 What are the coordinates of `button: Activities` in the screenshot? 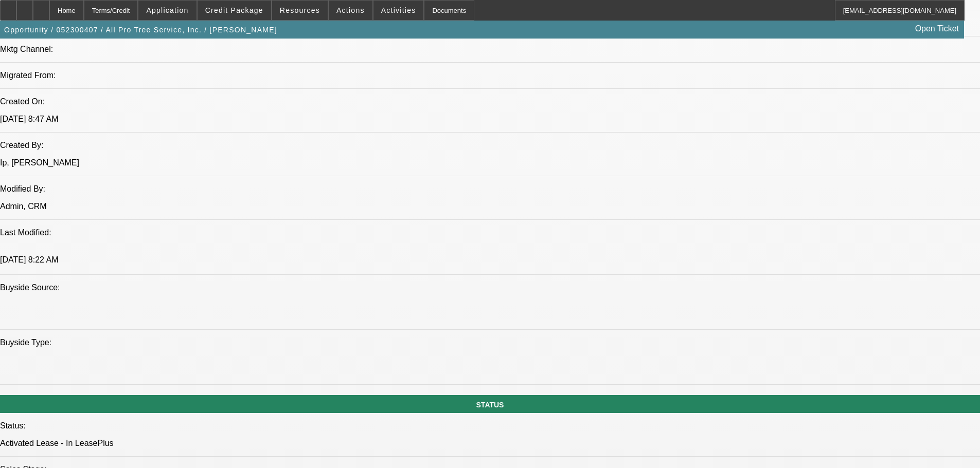 It's located at (398, 11).